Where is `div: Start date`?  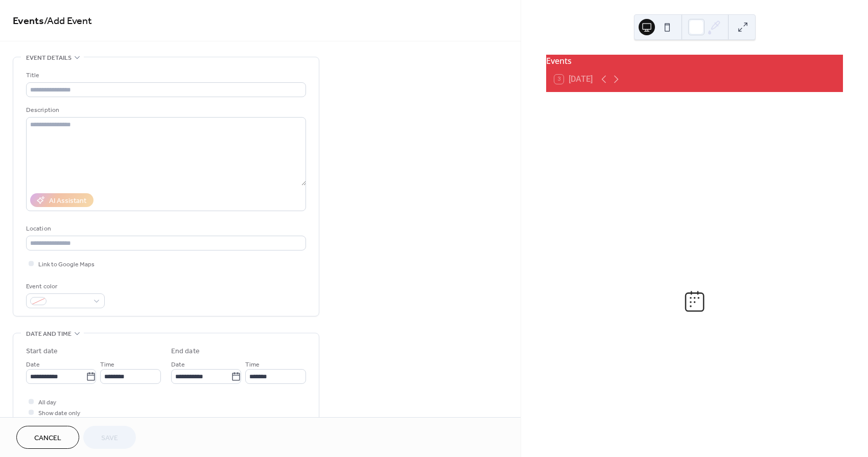
div: Start date is located at coordinates (42, 351).